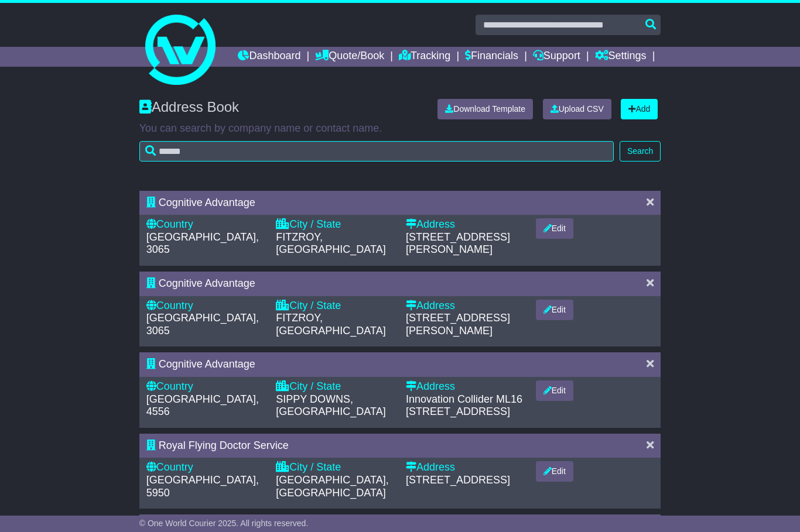 The height and width of the screenshot is (532, 800). What do you see at coordinates (639, 109) in the screenshot?
I see `a: Add` at bounding box center [639, 109].